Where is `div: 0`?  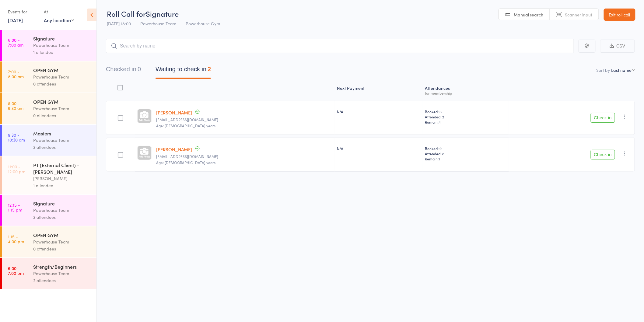 div: 0 is located at coordinates (139, 69).